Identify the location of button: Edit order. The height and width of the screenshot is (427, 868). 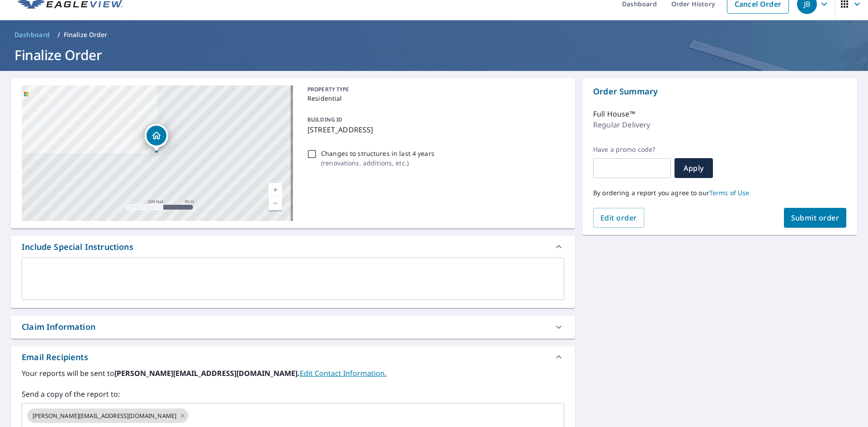
(619, 218).